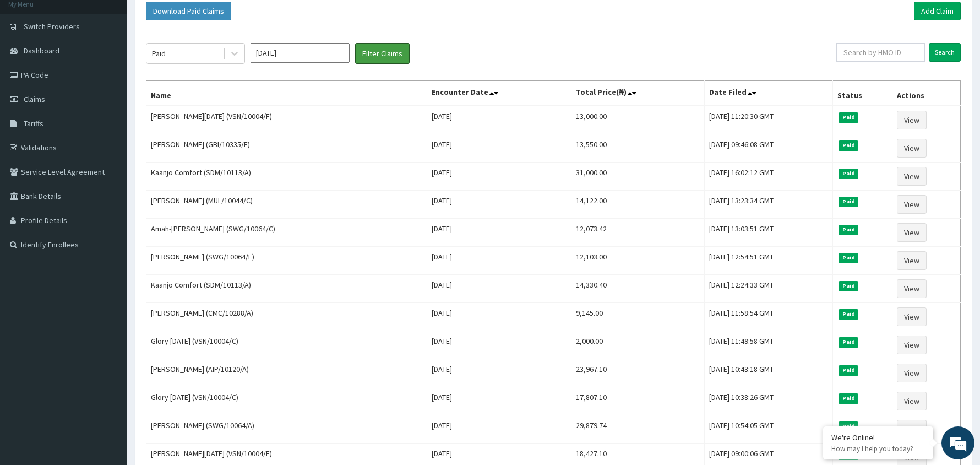 Image resolution: width=980 pixels, height=465 pixels. Describe the element at coordinates (159, 54) in the screenshot. I see `div: Paid` at that location.